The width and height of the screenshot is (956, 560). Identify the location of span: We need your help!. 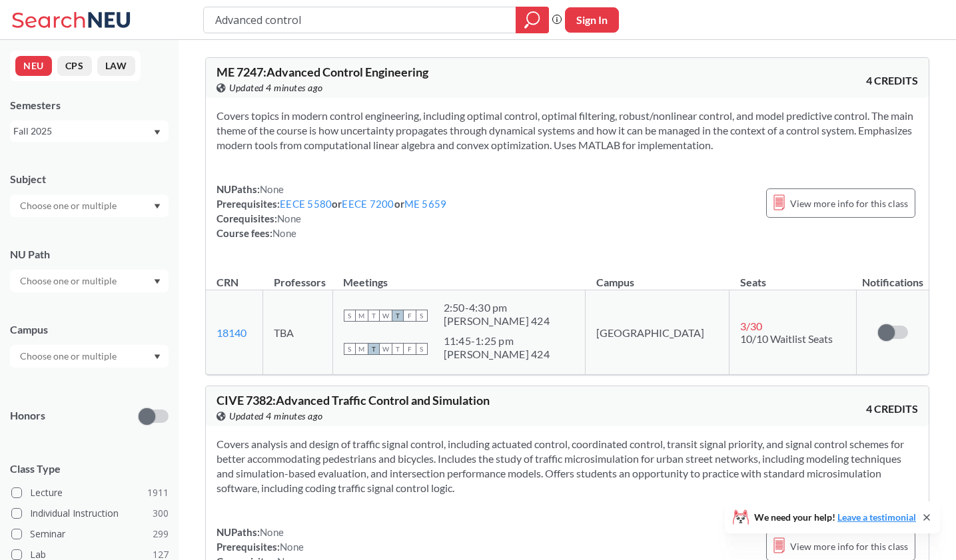
(835, 517).